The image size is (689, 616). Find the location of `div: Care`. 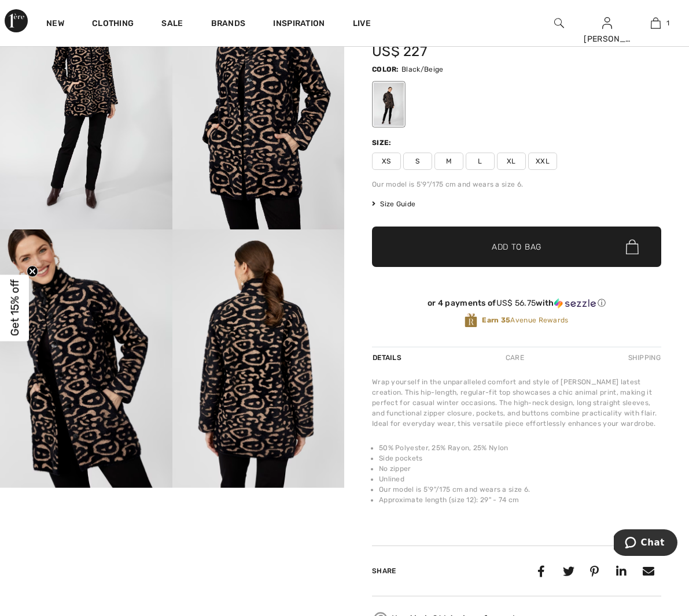

div: Care is located at coordinates (515, 358).